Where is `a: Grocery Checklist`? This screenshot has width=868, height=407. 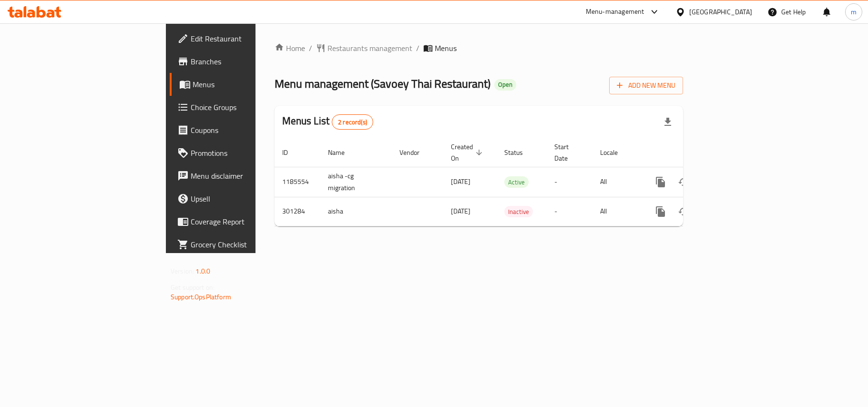 a: Grocery Checklist is located at coordinates (240, 244).